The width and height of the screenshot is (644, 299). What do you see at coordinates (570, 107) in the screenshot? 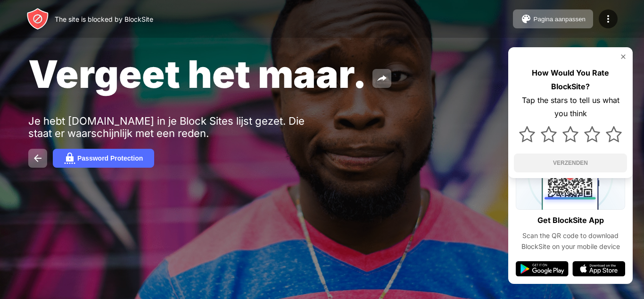
I see `div: Tap the stars to tell us what you think` at bounding box center [570, 107].